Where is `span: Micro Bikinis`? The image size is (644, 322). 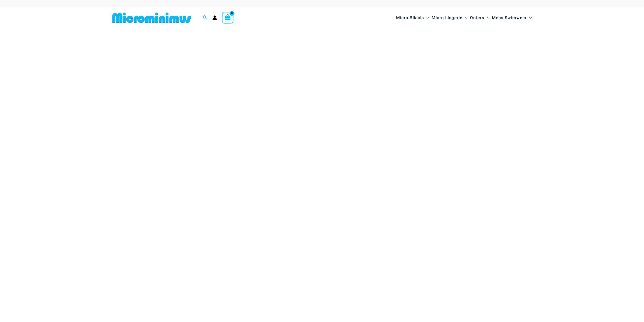
span: Micro Bikinis is located at coordinates (410, 18).